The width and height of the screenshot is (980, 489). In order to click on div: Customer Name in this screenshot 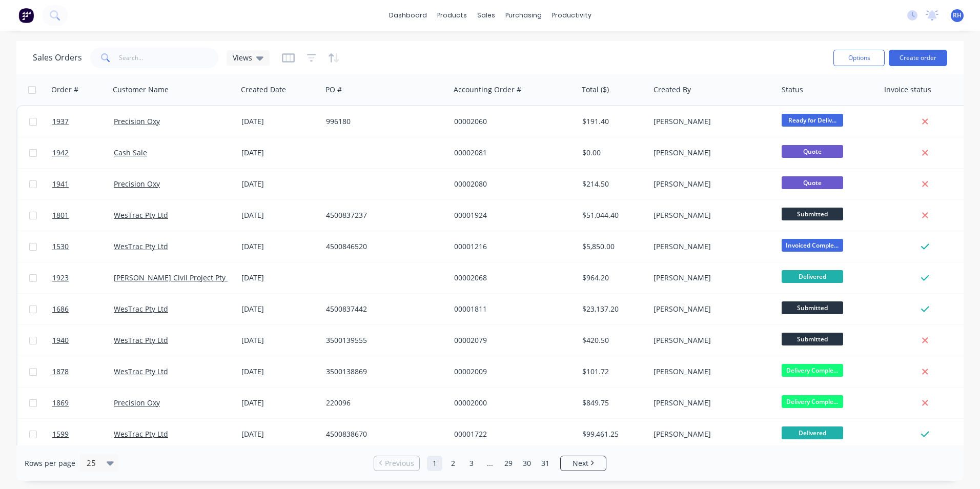, I will do `click(141, 90)`.